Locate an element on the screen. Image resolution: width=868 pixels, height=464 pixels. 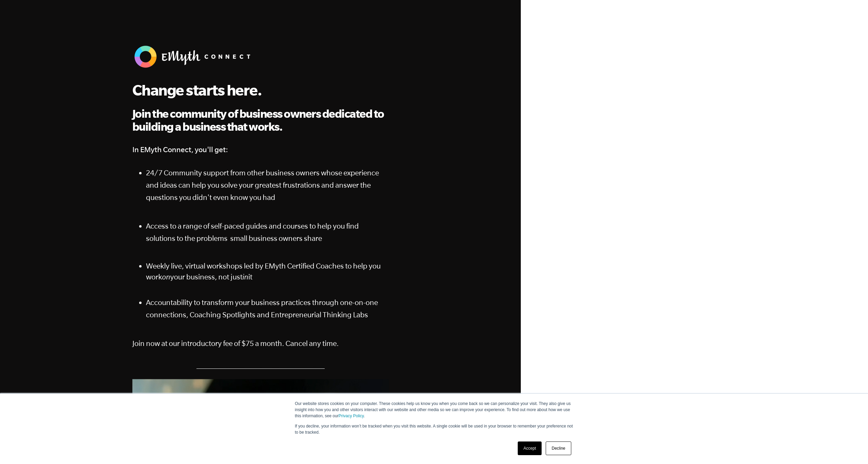
div: Chat Widget is located at coordinates (851, 447).